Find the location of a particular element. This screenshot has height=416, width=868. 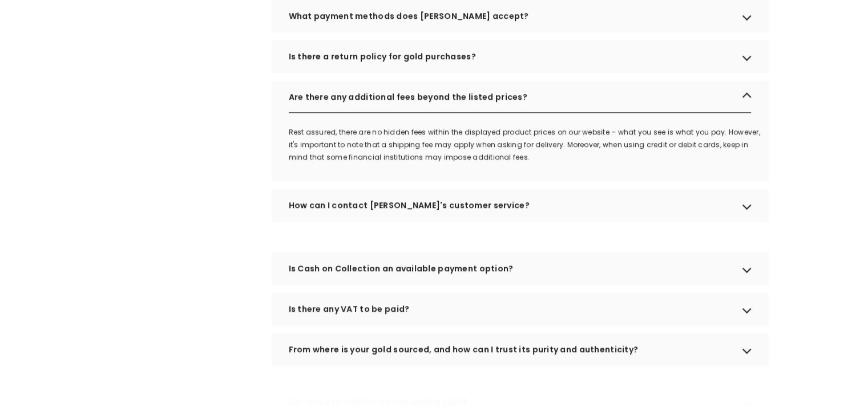

div: Is there a return policy for gold purchases? is located at coordinates (520, 57).